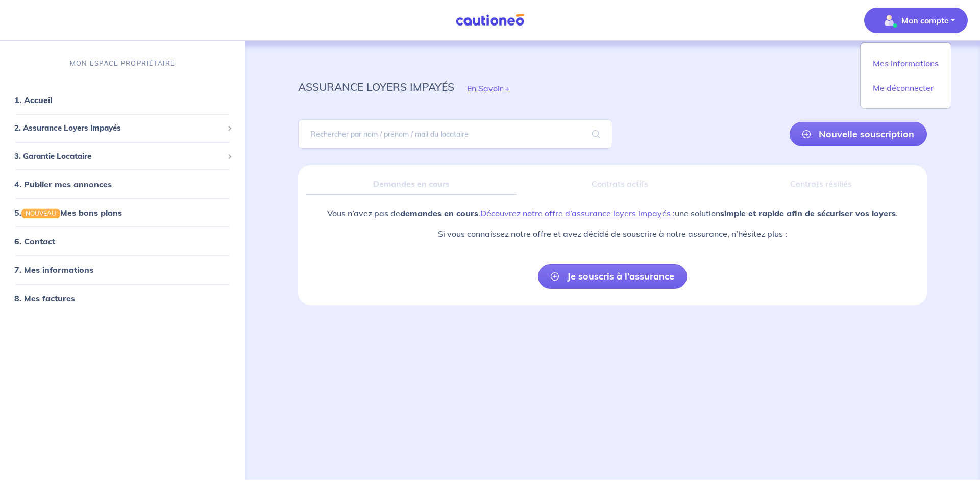  Describe the element at coordinates (906, 76) in the screenshot. I see `div: illu_account_valid_menu.svgMon compte` at that location.